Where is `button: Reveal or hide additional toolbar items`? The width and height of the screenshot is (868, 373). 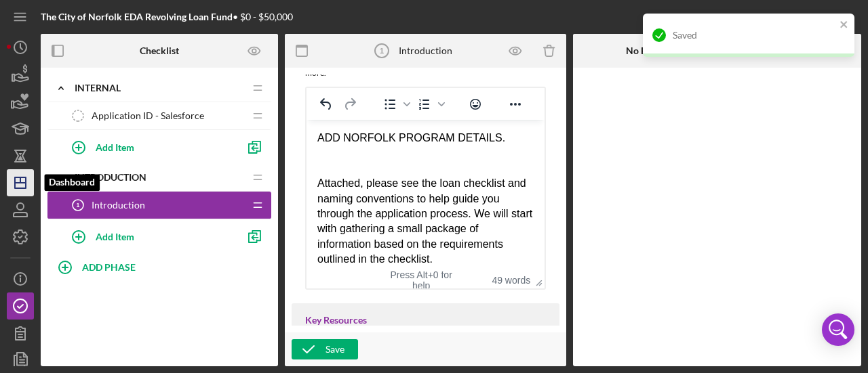 button: Reveal or hide additional toolbar items is located at coordinates (516, 104).